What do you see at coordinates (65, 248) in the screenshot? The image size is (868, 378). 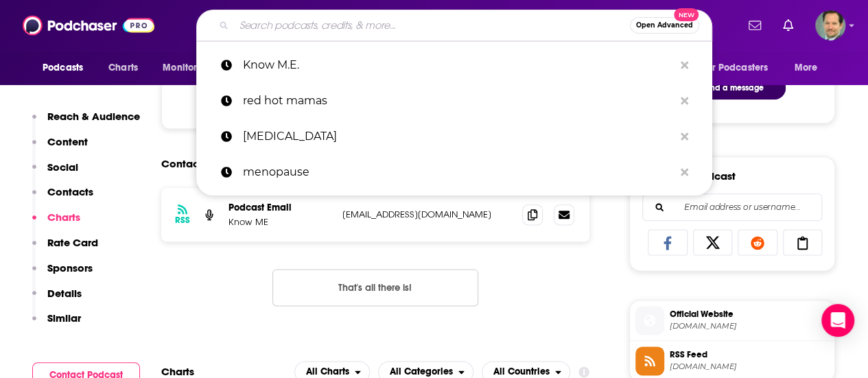 I see `button: Rate Card` at bounding box center [65, 248].